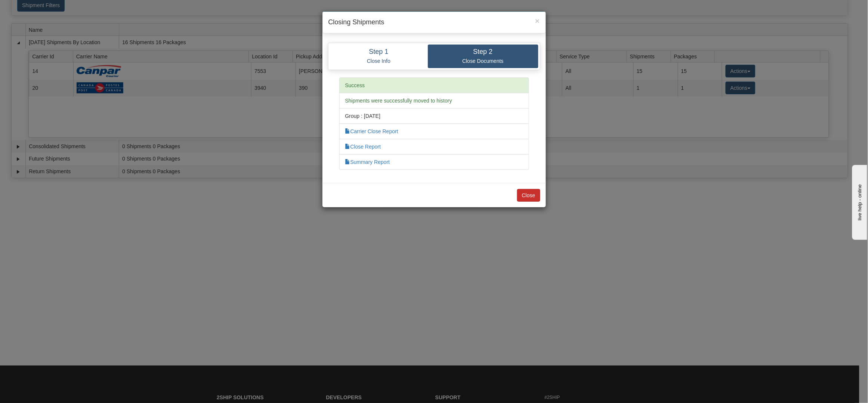 Image resolution: width=868 pixels, height=403 pixels. I want to click on h4: Step 2, so click(483, 52).